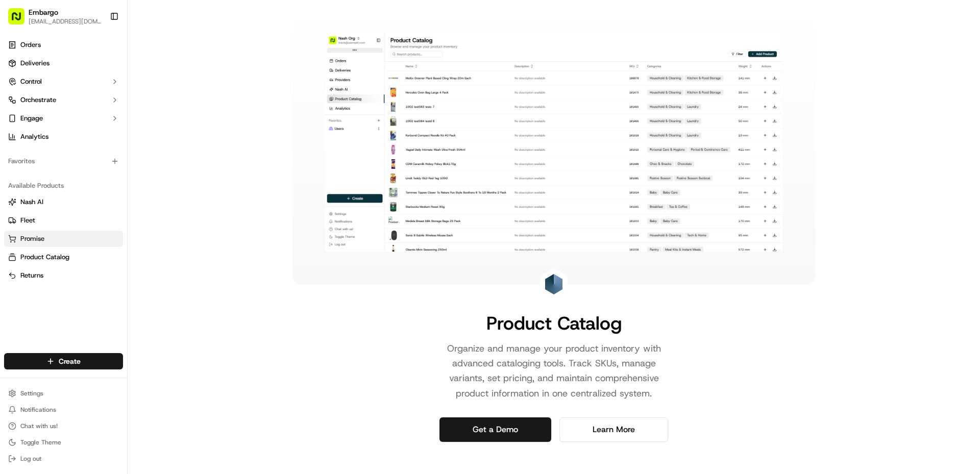 This screenshot has height=474, width=980. Describe the element at coordinates (172, 137) in the screenshot. I see `button: See all` at that location.